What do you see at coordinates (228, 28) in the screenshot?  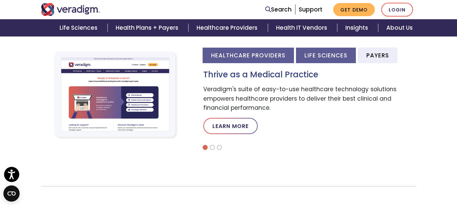 I see `a: Healthcare Providers` at bounding box center [228, 28].